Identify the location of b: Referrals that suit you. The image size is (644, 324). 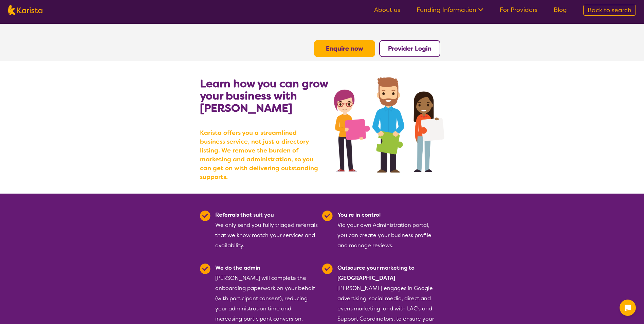
(244, 215).